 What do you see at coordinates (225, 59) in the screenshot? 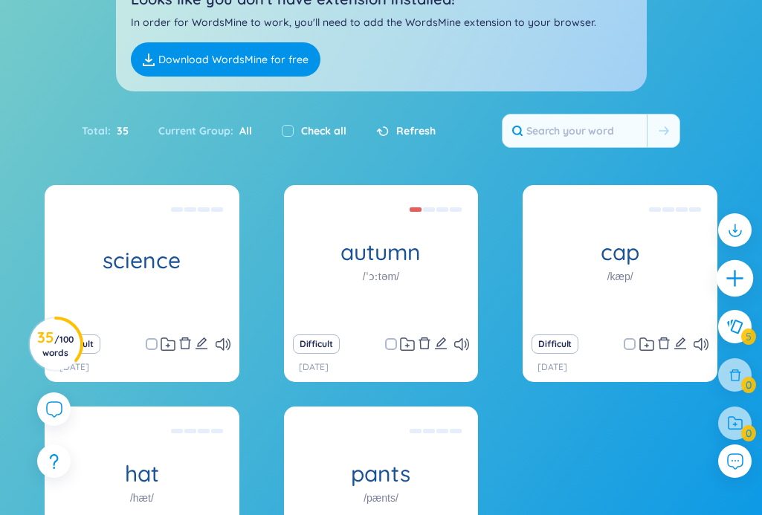
I see `a: Download WordsMine for free` at bounding box center [225, 59].